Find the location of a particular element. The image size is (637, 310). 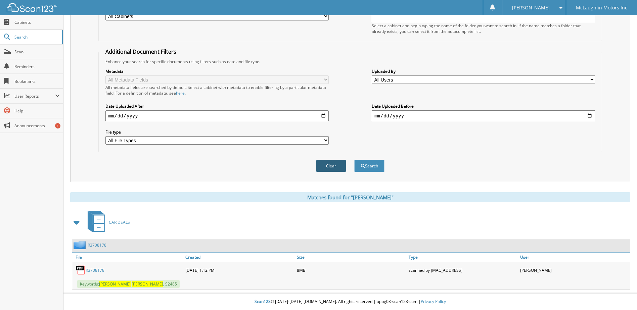

div: Enhance your search for specific documents using filters such as date and file type. is located at coordinates (350, 61).